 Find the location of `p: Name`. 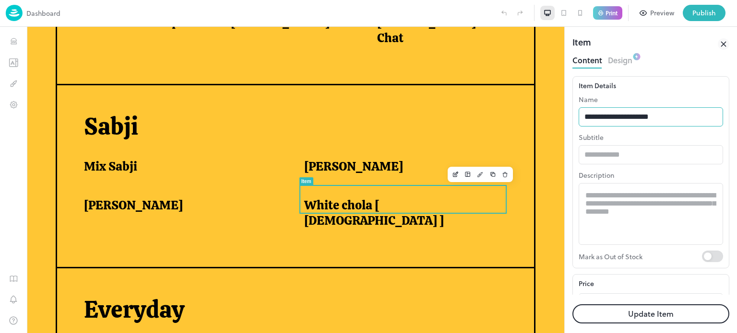

p: Name is located at coordinates (651, 99).